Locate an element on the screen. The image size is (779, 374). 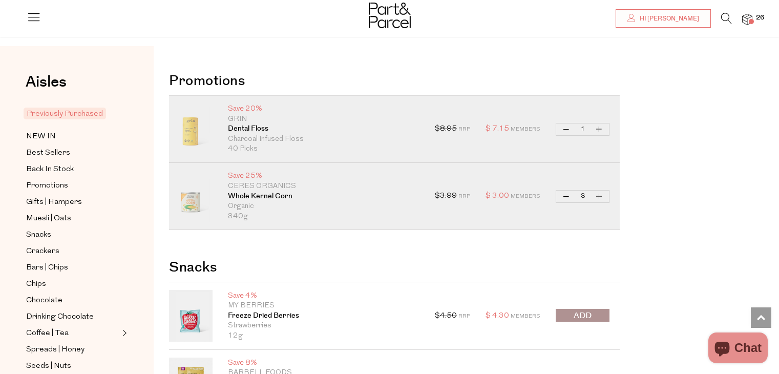
p: Save 25% is located at coordinates (324, 176).